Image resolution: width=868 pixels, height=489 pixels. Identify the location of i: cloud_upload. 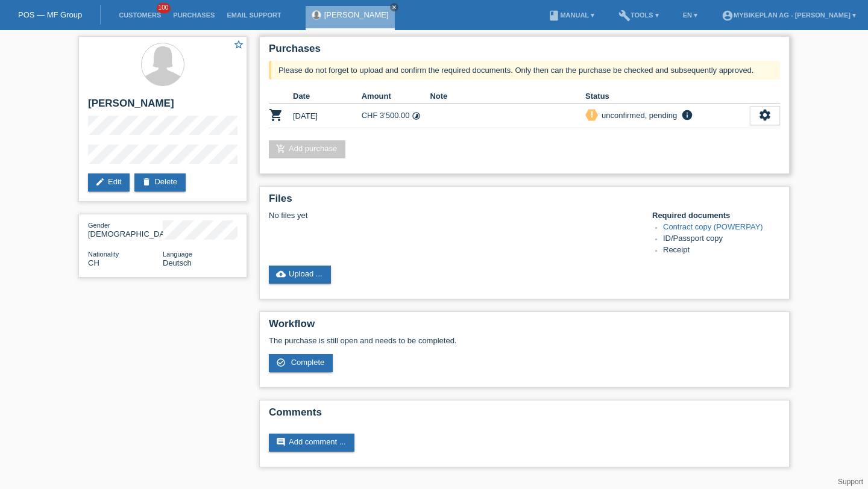
(281, 274).